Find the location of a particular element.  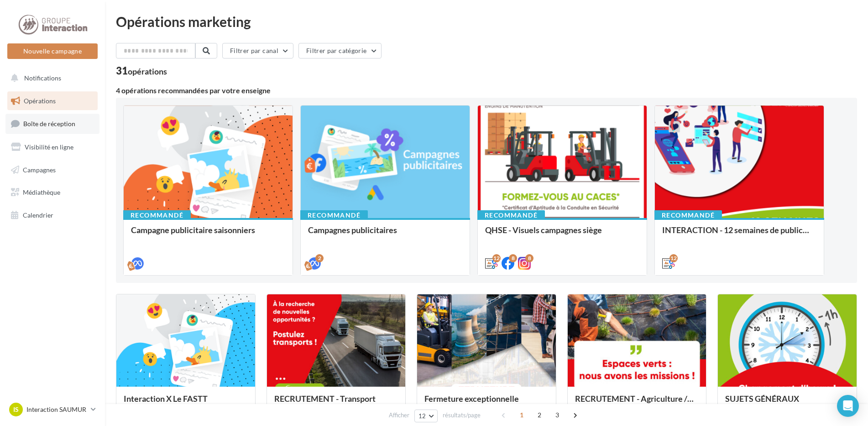

a: IS Interaction SAUMUR is located at coordinates (53, 409).